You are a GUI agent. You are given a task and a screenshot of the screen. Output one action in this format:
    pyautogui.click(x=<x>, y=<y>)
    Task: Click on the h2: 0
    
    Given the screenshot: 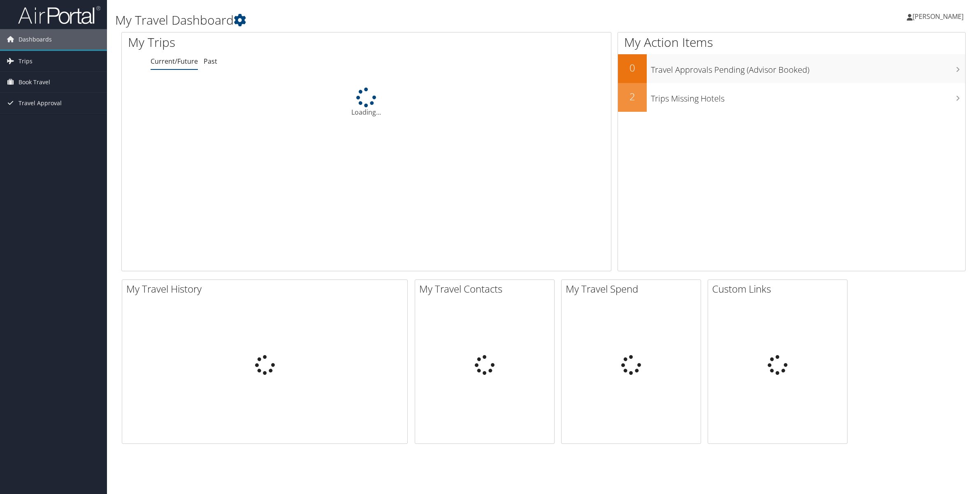 What is the action you would take?
    pyautogui.click(x=632, y=68)
    